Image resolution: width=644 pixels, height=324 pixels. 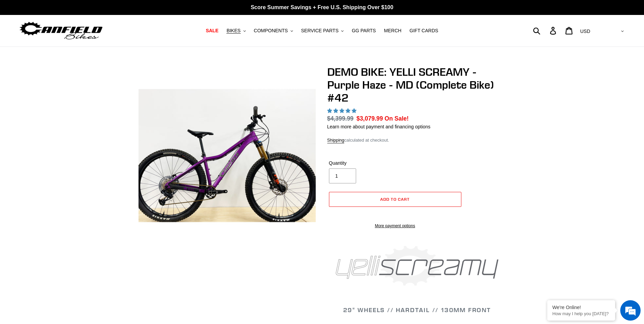 I want to click on span: COMPONENTS, so click(x=271, y=31).